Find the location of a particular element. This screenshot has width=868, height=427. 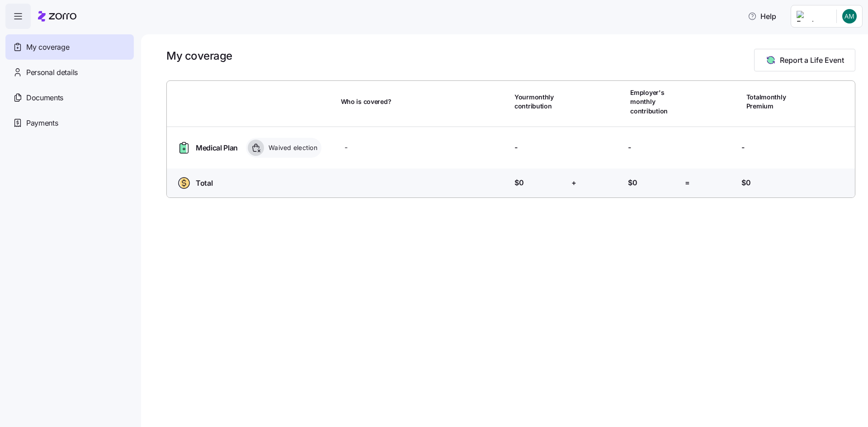

span: Who is covered? is located at coordinates (366, 102).